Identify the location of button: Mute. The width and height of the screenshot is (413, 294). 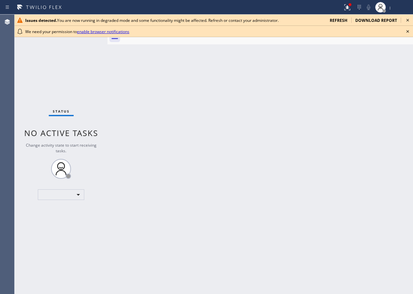
(368, 7).